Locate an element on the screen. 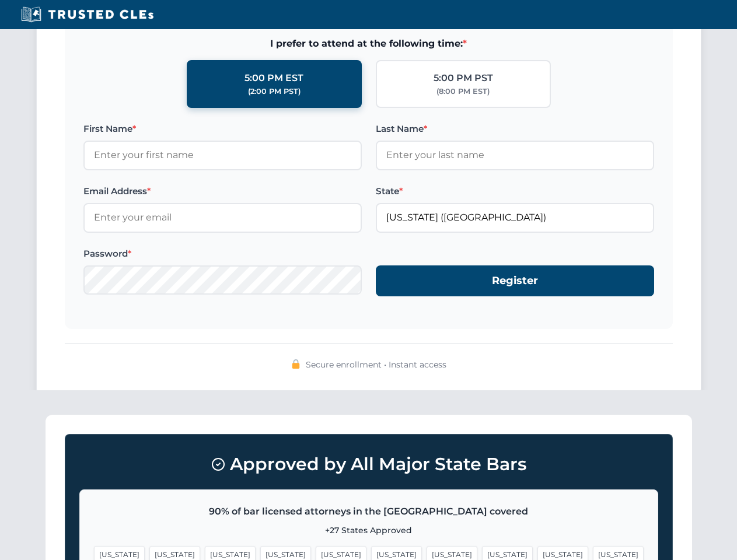  button: Register is located at coordinates (514, 280).